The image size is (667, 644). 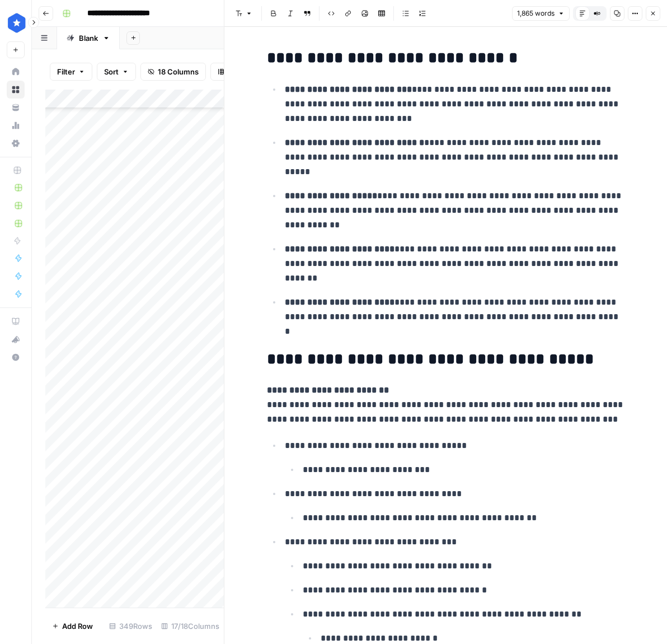 I want to click on div: 349 Rows, so click(x=130, y=626).